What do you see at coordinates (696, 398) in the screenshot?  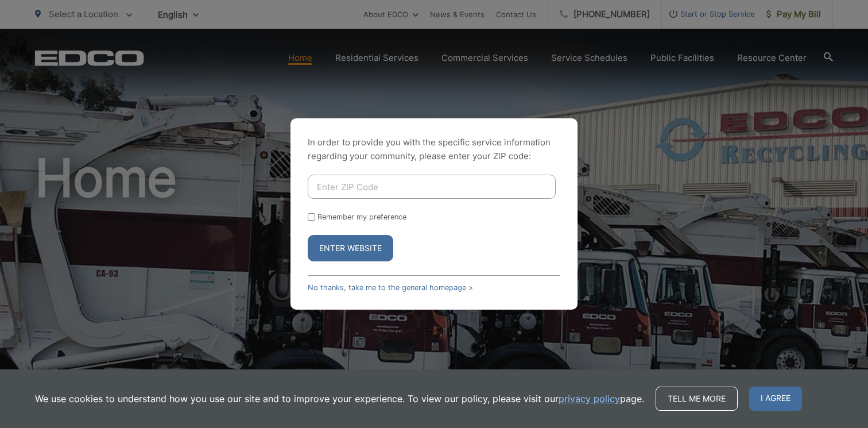 I see `a: Tell me more` at bounding box center [696, 398].